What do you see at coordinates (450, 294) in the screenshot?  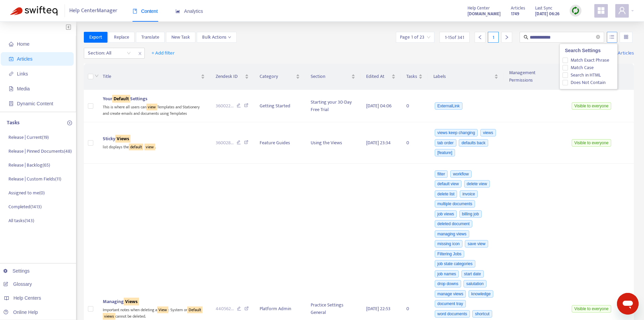 I see `span: manage views` at bounding box center [450, 294].